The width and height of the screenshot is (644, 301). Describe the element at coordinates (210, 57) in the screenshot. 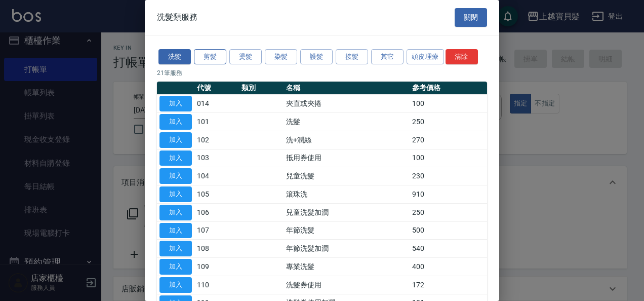

I see `button: 剪髮` at that location.